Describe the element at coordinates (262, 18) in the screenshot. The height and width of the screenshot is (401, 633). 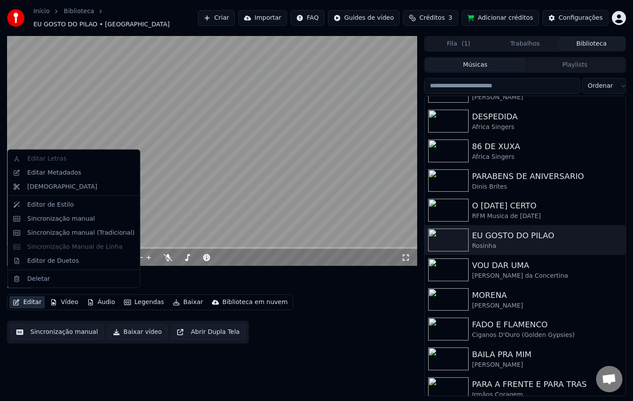
I see `button: Importar` at that location.